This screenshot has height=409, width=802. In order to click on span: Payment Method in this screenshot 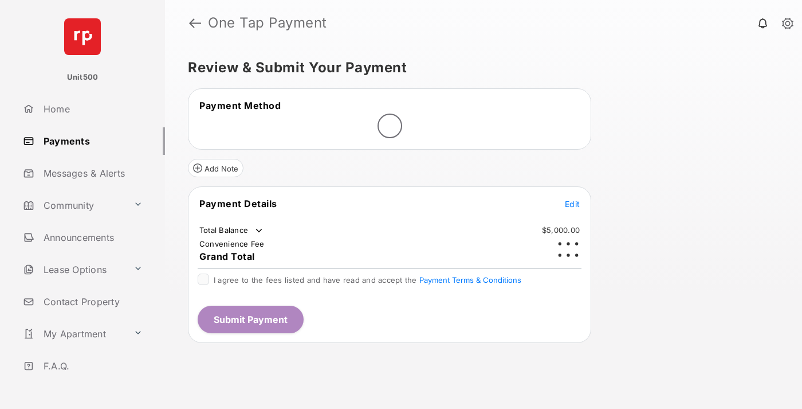, I will do `click(240, 105)`.